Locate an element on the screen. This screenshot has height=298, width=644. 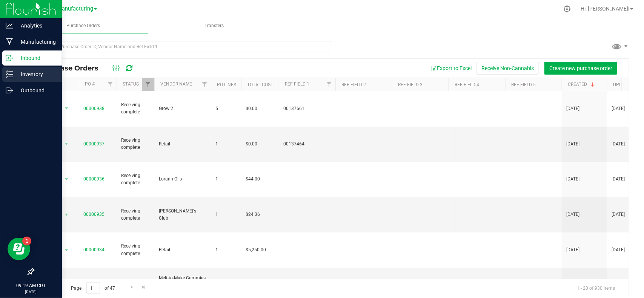
inline-svg: Analytics is located at coordinates (9, 26).